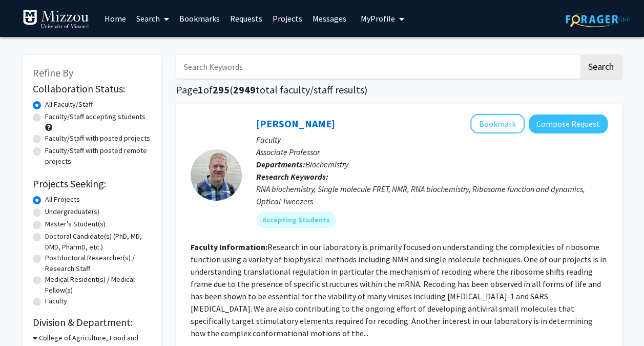  I want to click on img: ForagerOne Logo, so click(597, 19).